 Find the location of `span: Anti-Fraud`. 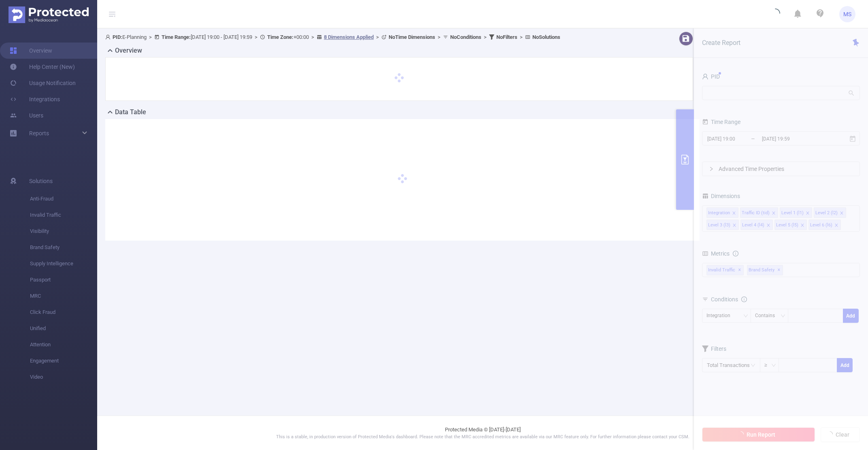

span: Anti-Fraud is located at coordinates (64, 199).